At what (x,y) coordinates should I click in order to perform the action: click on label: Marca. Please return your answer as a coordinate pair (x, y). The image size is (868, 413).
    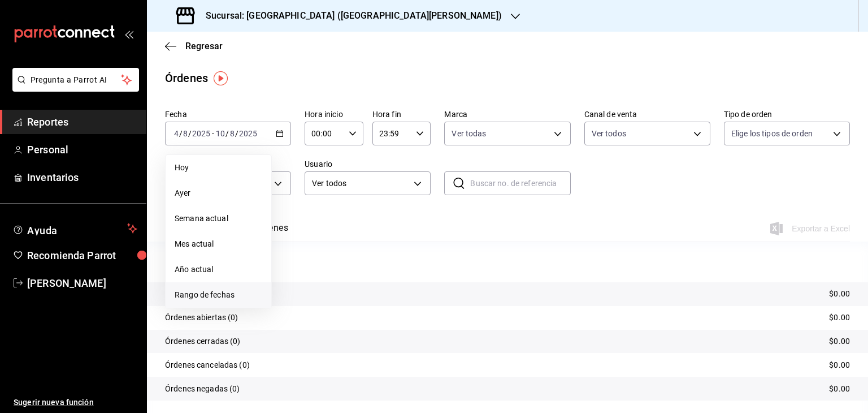
    Looking at the image, I should click on (507, 114).